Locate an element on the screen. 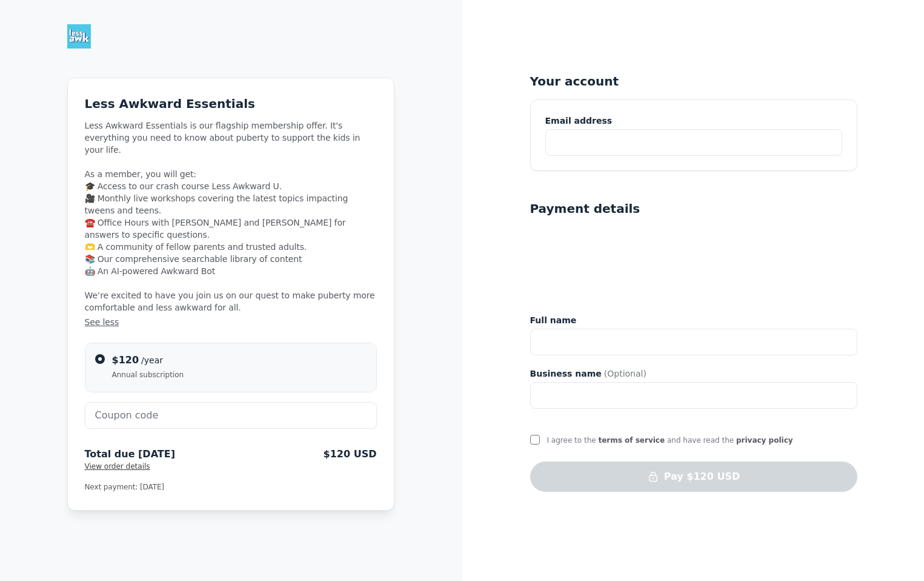  span: Full name is located at coordinates (553, 320).